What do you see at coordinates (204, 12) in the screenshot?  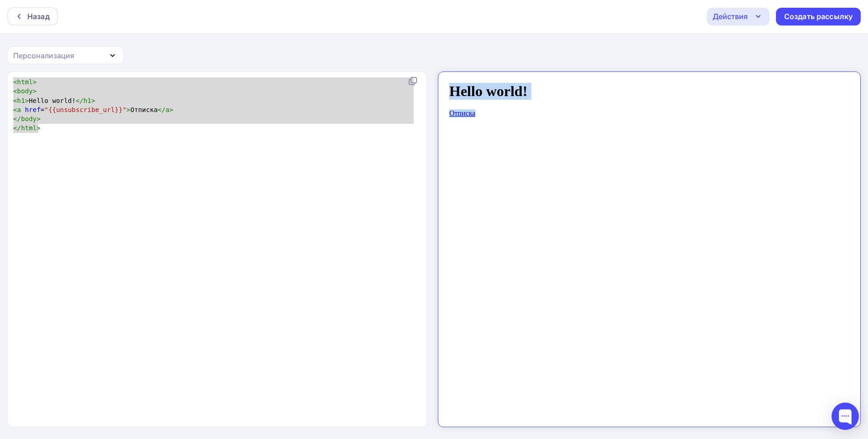 I see `h1: Hello world!` at bounding box center [204, 12].